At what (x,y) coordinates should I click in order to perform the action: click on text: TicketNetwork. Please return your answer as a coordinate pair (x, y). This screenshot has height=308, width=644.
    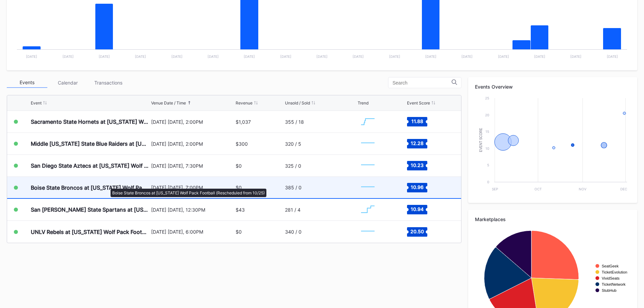
    Looking at the image, I should click on (614, 285).